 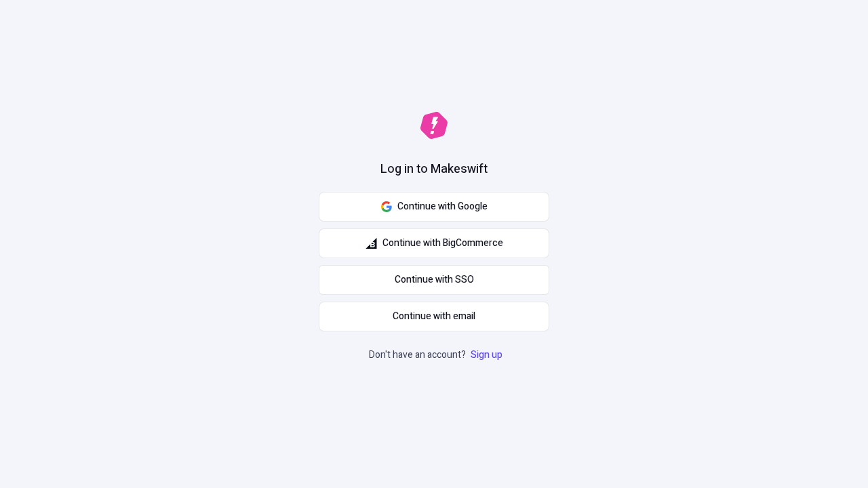 What do you see at coordinates (443, 243) in the screenshot?
I see `span: Continue with BigCommerce` at bounding box center [443, 243].